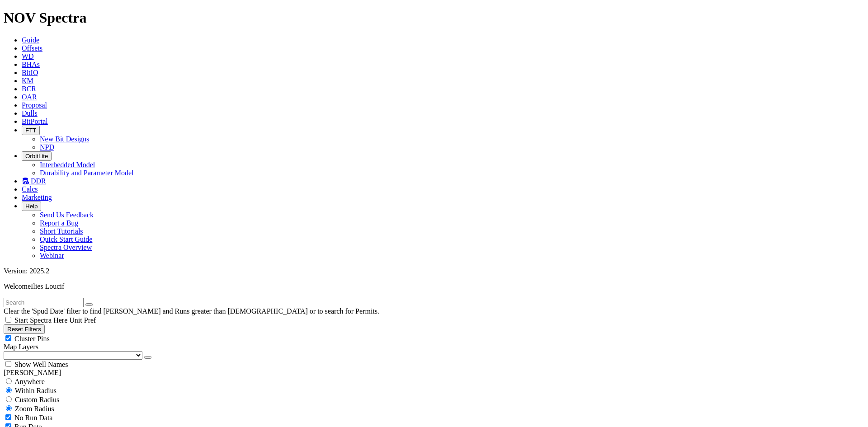 The image size is (868, 427). I want to click on a: Send Us Feedback, so click(66, 215).